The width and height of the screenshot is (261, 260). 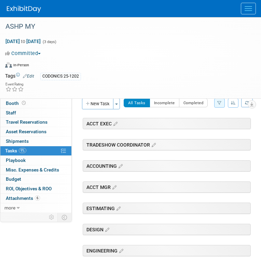 I want to click on td: Personalize Event Tab Strip, so click(x=52, y=217).